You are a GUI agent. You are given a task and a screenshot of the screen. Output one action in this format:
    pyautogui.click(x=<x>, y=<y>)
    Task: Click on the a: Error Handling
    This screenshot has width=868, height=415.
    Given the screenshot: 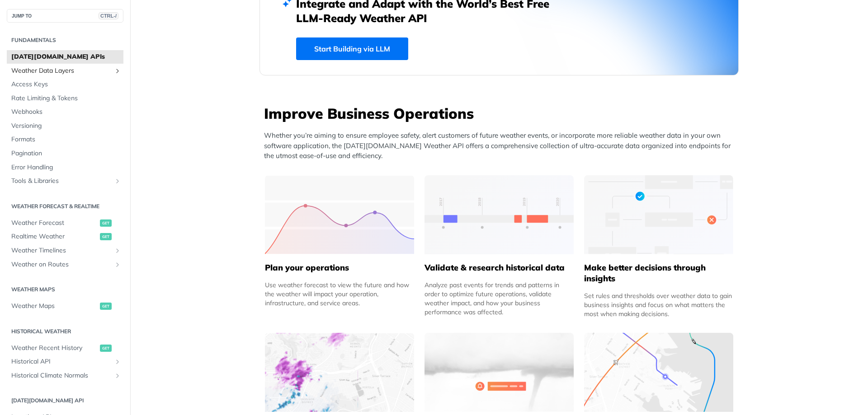 What is the action you would take?
    pyautogui.click(x=65, y=168)
    